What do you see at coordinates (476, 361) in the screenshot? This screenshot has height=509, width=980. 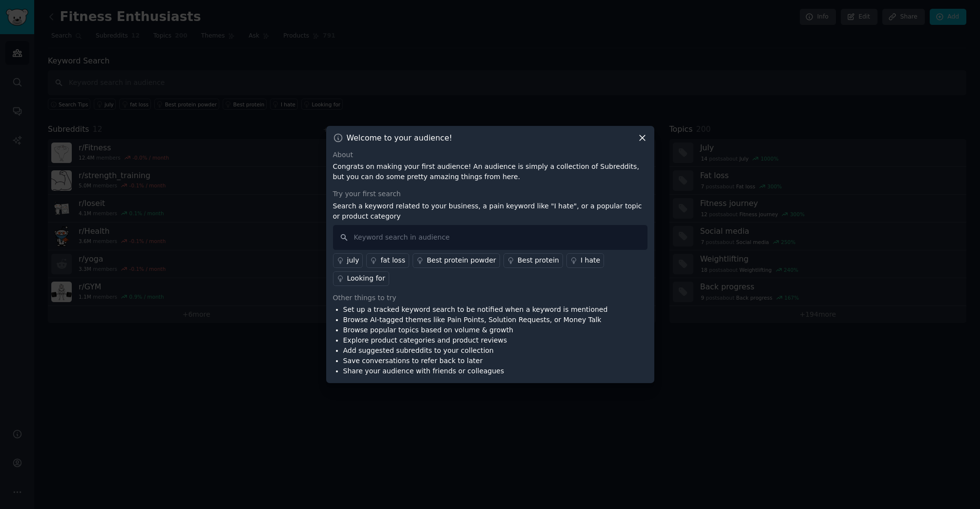 I see `li: Save conversations to refer back to later` at bounding box center [476, 361].